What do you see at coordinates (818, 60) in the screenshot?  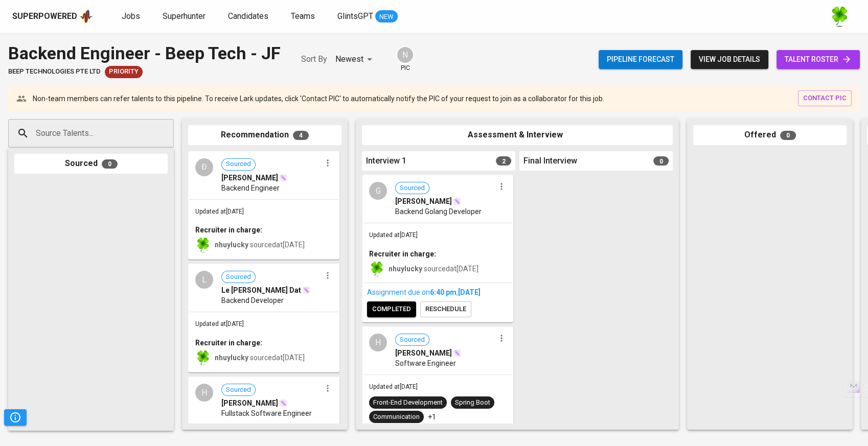 I see `a: talent roster` at bounding box center [818, 60].